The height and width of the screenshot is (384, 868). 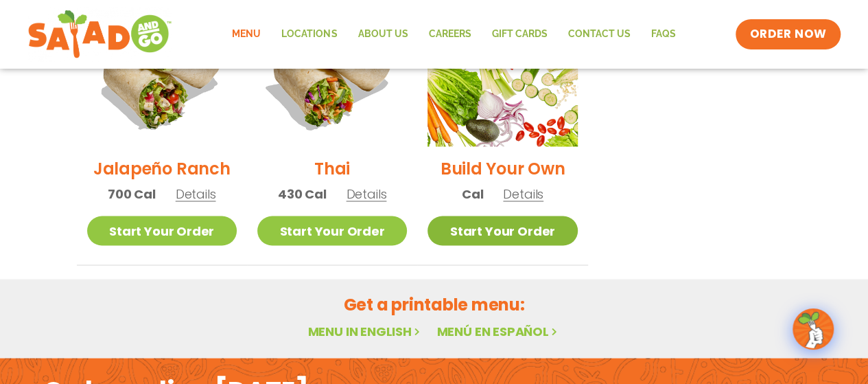 I want to click on h2: Jalapeño Ranch, so click(x=162, y=168).